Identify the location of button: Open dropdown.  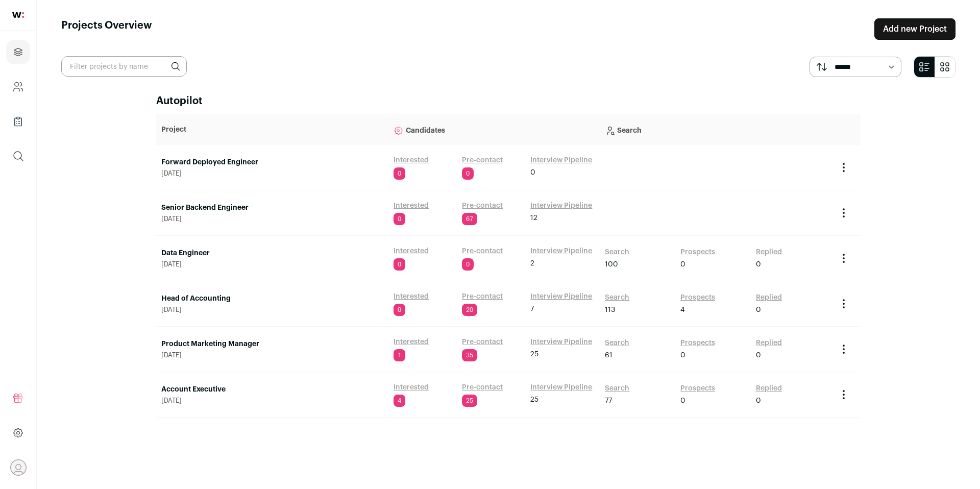
(18, 467).